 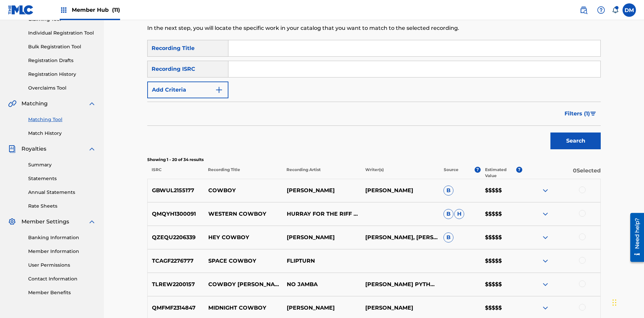 I want to click on p: ISRC, so click(x=175, y=173).